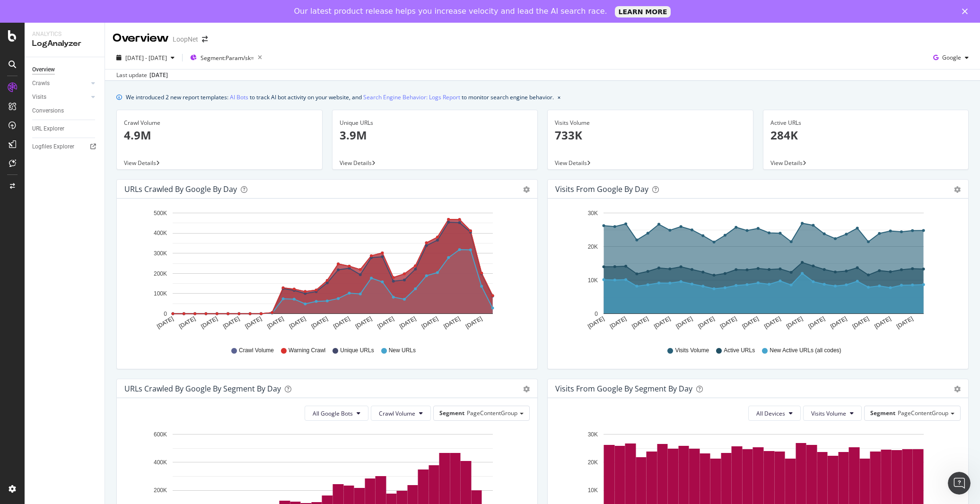  I want to click on span: Google, so click(952, 57).